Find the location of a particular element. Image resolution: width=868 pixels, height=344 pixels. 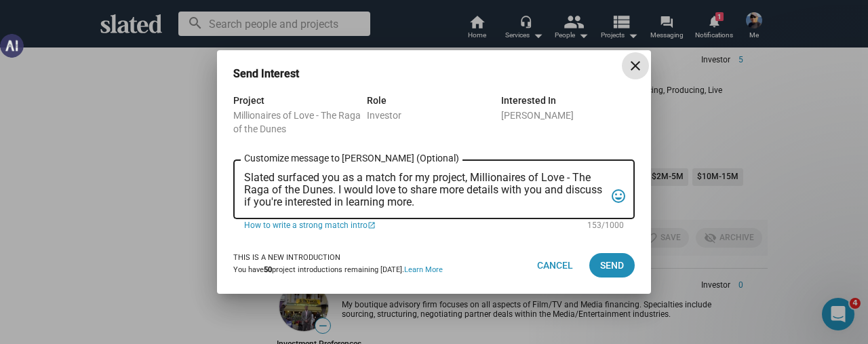

a: How to write a strong match intro is located at coordinates (411, 225).